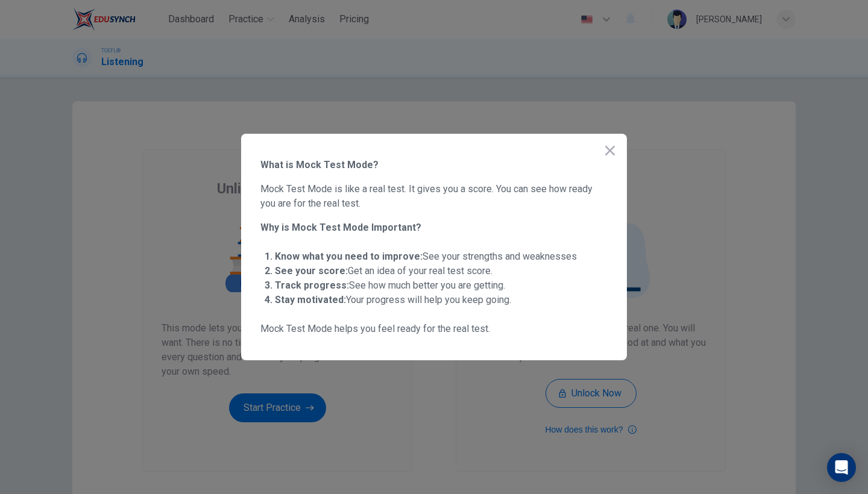 This screenshot has height=494, width=868. What do you see at coordinates (434, 228) in the screenshot?
I see `span: Why is Mock Test Mode Important?` at bounding box center [434, 228].